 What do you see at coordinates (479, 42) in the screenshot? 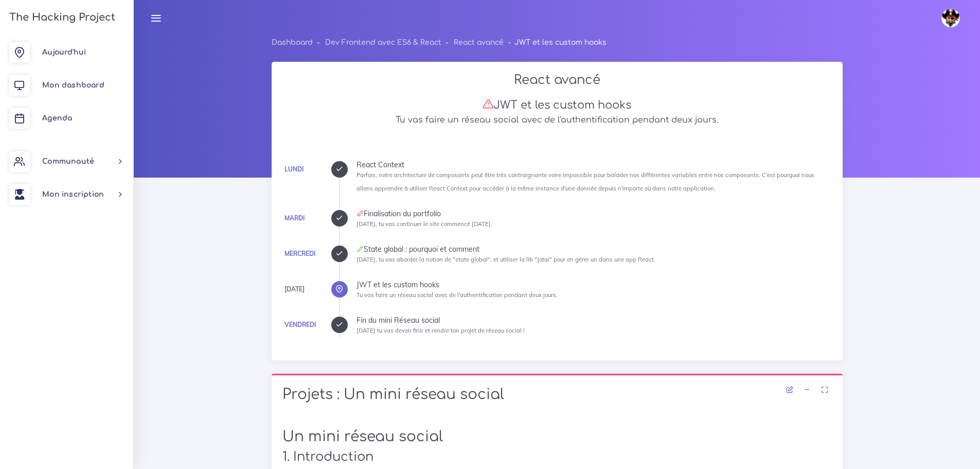
I see `a: React avancé` at bounding box center [479, 42].